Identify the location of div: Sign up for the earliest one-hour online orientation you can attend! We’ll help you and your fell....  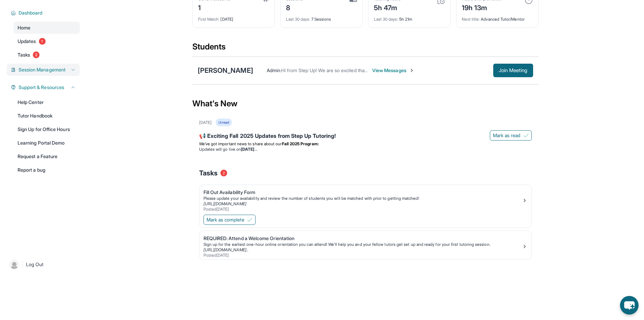
(363, 244).